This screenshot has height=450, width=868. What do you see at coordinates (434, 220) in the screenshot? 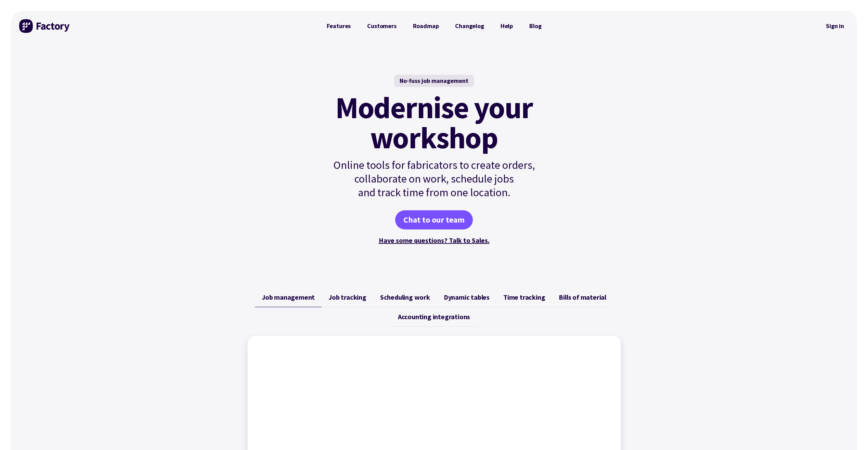
I see `a: Chat to our team` at bounding box center [434, 220].